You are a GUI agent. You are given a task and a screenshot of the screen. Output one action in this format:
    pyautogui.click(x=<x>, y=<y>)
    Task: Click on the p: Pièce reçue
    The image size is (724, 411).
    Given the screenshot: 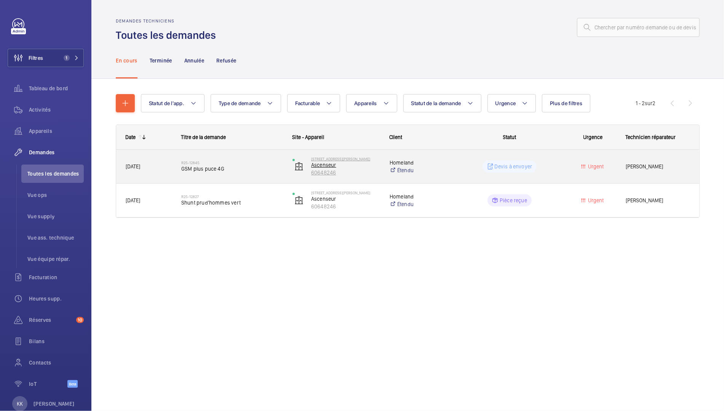 What is the action you would take?
    pyautogui.click(x=514, y=200)
    